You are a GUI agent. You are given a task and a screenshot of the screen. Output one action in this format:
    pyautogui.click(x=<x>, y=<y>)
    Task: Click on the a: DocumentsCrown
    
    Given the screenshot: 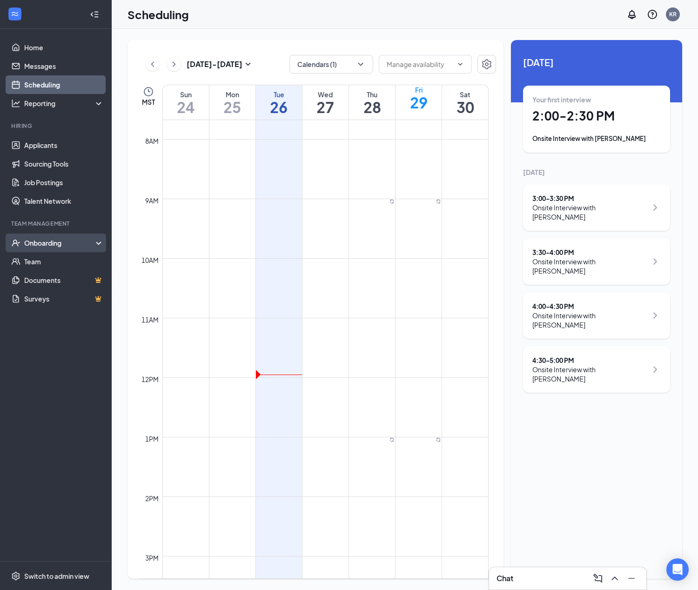 What is the action you would take?
    pyautogui.click(x=64, y=280)
    